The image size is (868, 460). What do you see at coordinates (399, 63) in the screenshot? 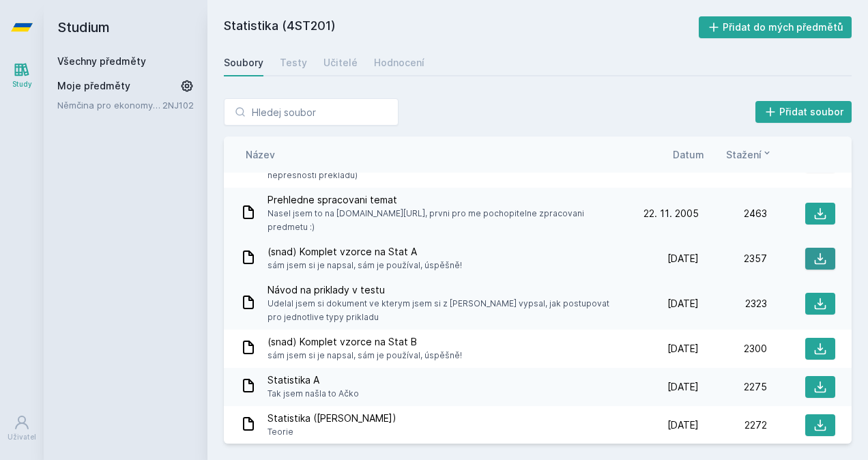
I see `a: Hodnocení` at bounding box center [399, 63].